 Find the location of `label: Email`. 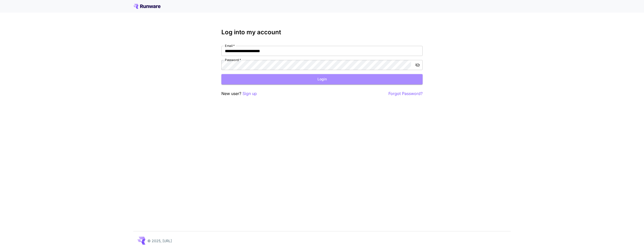

label: Email is located at coordinates (229, 46).